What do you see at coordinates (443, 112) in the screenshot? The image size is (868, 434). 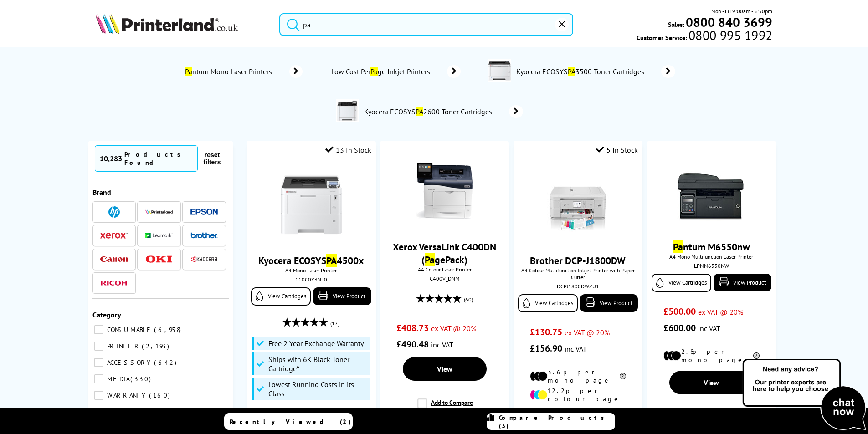 I see `a: Kyocera ECOSYSPA2600 Toner Cartridges` at bounding box center [443, 112].